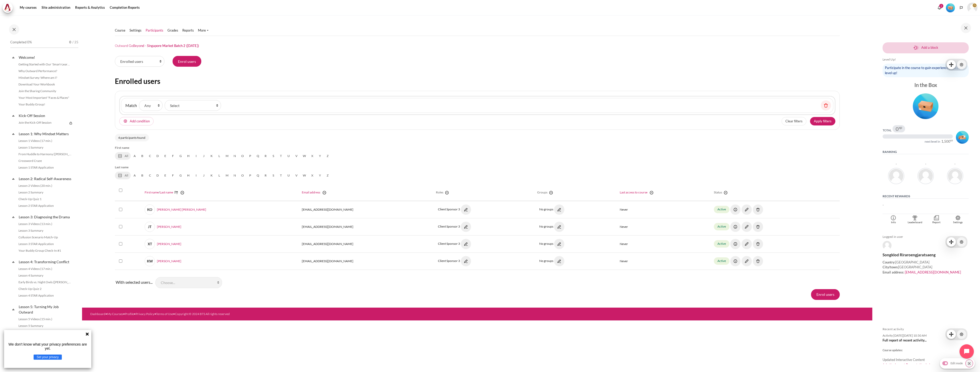  I want to click on div: 2, so click(941, 6).